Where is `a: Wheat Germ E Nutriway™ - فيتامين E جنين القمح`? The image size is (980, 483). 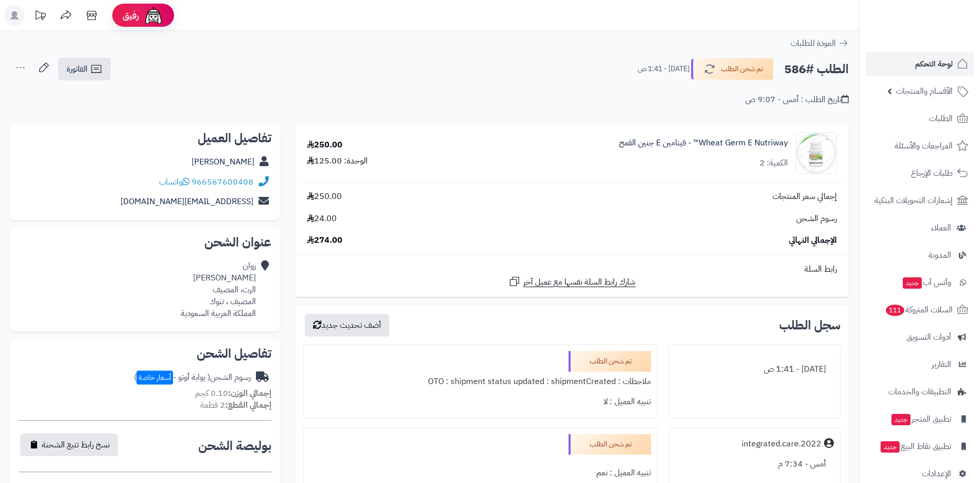 a: Wheat Germ E Nutriway™ - فيتامين E جنين القمح is located at coordinates (704, 143).